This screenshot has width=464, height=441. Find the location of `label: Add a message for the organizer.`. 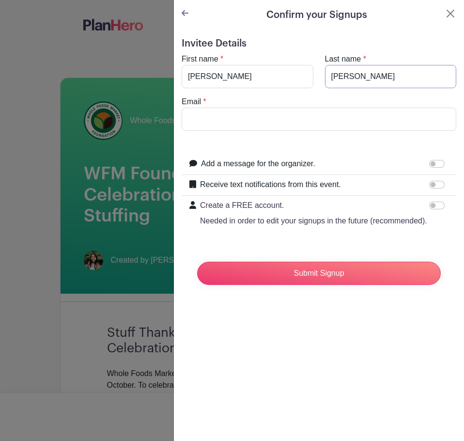

label: Add a message for the organizer. is located at coordinates (258, 164).